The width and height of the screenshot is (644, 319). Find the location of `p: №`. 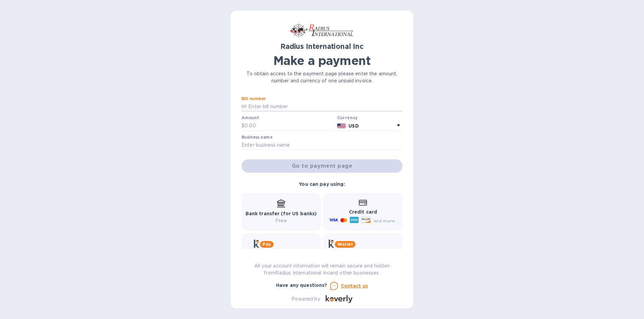

p: № is located at coordinates (244, 107).